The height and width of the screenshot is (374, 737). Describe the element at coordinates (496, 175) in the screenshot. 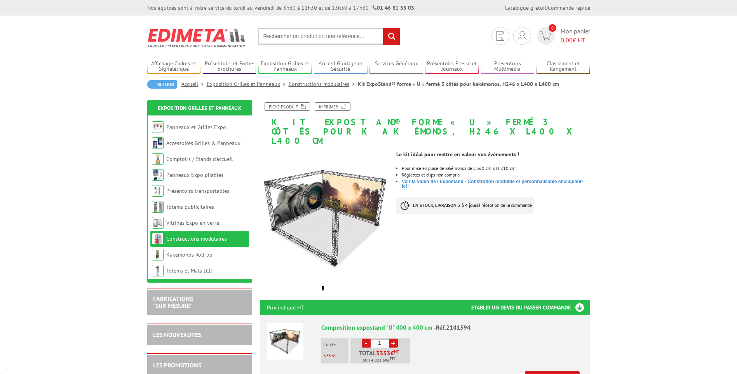

I see `li: Réglettes et clips non compris` at that location.